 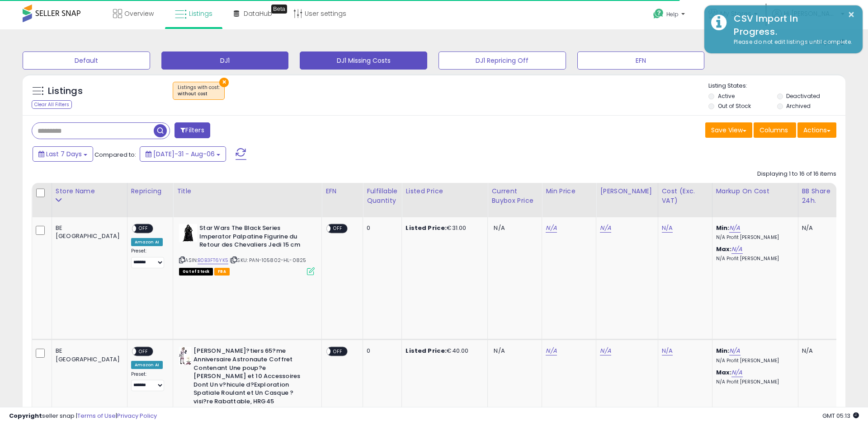 What do you see at coordinates (248, 191) in the screenshot?
I see `div: Title` at bounding box center [248, 191].